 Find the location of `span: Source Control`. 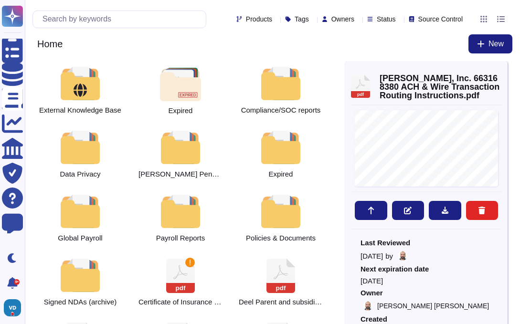

span: Source Control is located at coordinates (441, 19).